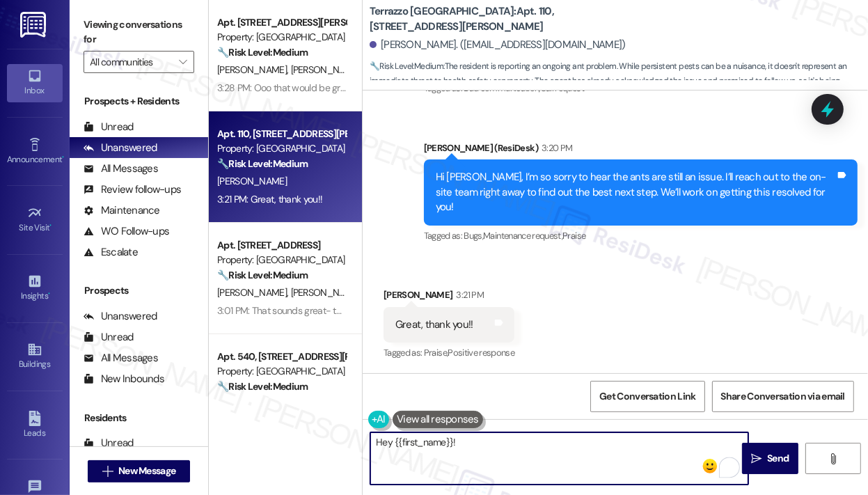 The image size is (868, 495). What do you see at coordinates (468, 295) in the screenshot?
I see `div: 3:21 PM` at bounding box center [468, 295].